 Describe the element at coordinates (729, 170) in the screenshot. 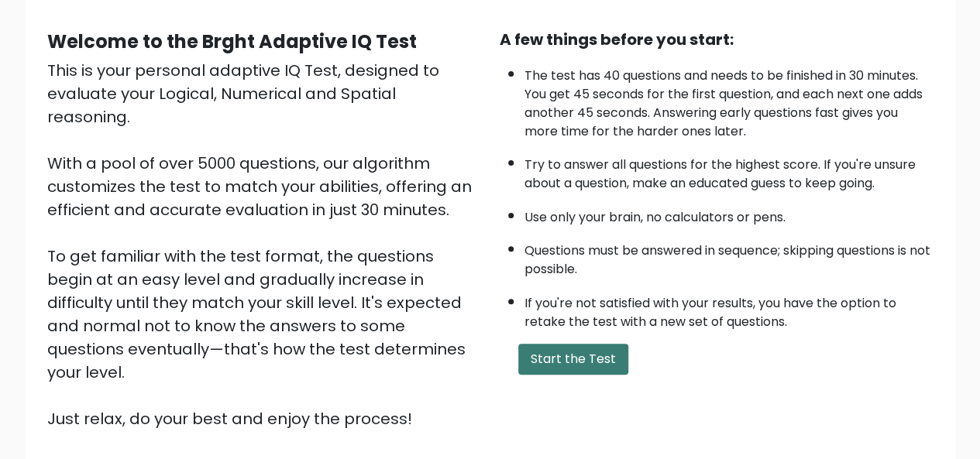

I see `li: Try to answer all questions for the highest score. If you're unsure about a question, make an edu...` at that location.